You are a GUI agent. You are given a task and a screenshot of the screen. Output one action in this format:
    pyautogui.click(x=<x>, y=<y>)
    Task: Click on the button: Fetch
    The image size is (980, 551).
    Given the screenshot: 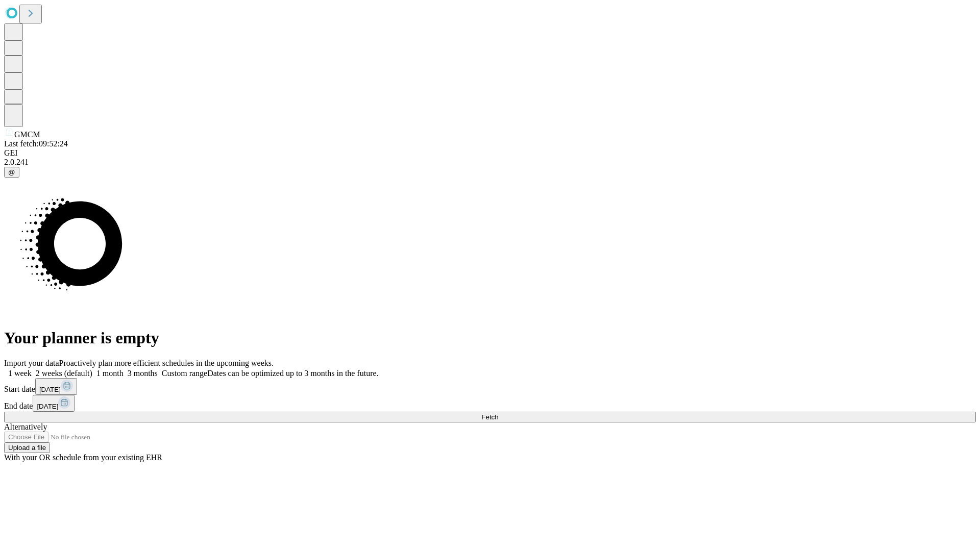 What is the action you would take?
    pyautogui.click(x=490, y=417)
    